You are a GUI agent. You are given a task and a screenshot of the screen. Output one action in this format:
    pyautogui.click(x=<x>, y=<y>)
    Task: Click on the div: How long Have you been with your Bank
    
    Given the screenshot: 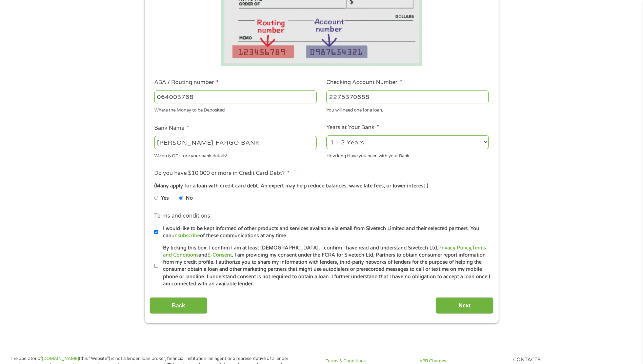 What is the action you would take?
    pyautogui.click(x=407, y=154)
    